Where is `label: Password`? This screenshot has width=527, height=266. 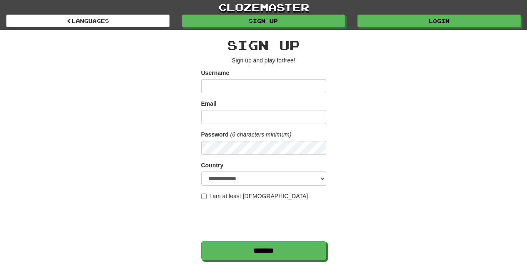 label: Password is located at coordinates (215, 134).